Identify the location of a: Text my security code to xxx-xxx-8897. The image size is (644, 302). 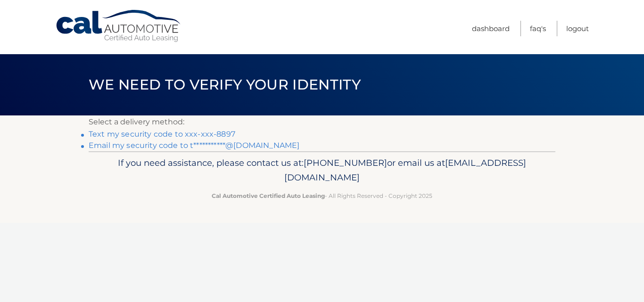
(162, 134).